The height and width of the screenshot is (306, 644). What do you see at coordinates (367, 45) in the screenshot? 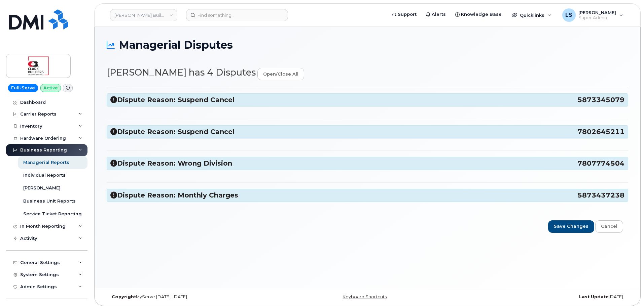
I see `h1: Managerial Disputes` at bounding box center [367, 45].